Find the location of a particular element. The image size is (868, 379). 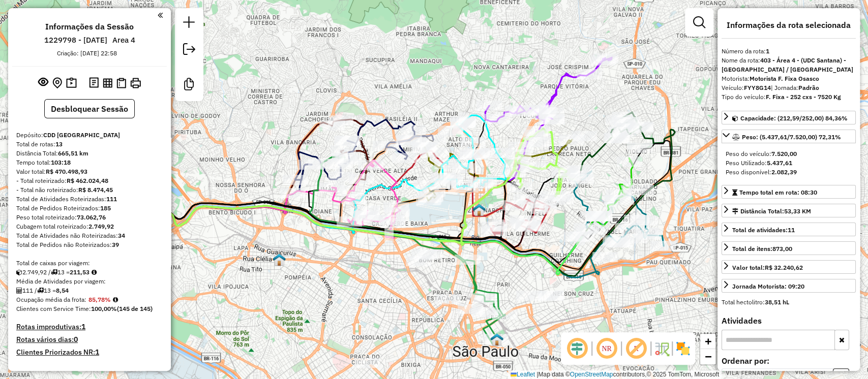

div: - Total roteirizado: is located at coordinates (90, 181).